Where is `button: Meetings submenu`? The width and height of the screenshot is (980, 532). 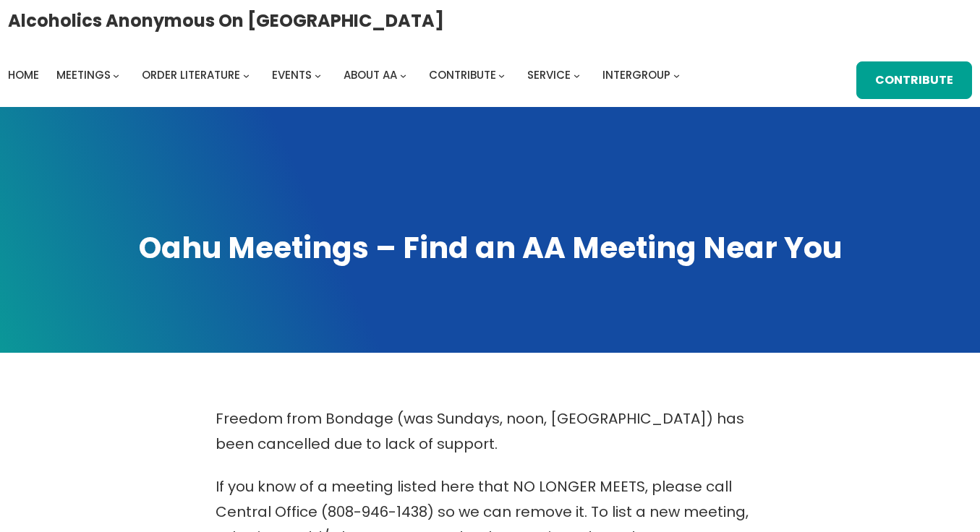
button: Meetings submenu is located at coordinates (116, 74).